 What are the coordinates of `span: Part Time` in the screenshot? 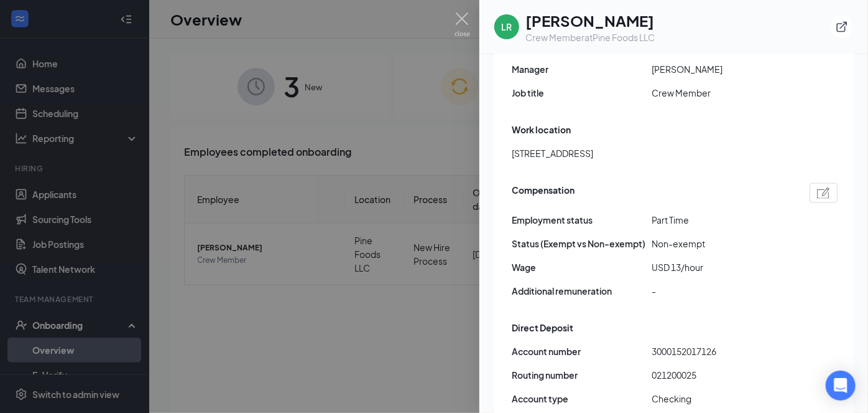 It's located at (721, 220).